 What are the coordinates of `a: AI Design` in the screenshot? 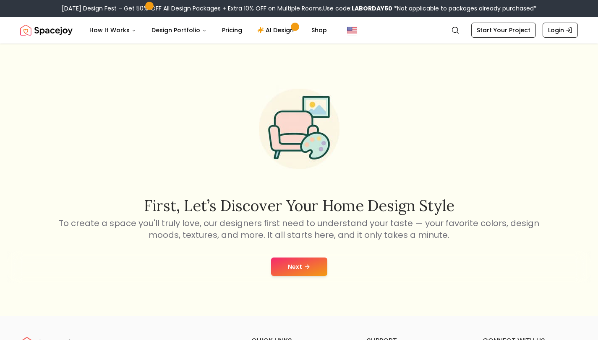 It's located at (276, 30).